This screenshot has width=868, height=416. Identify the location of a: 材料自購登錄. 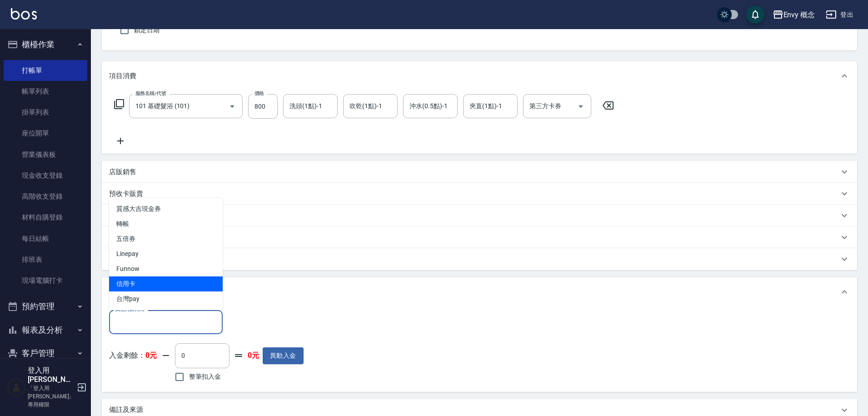
(46, 217).